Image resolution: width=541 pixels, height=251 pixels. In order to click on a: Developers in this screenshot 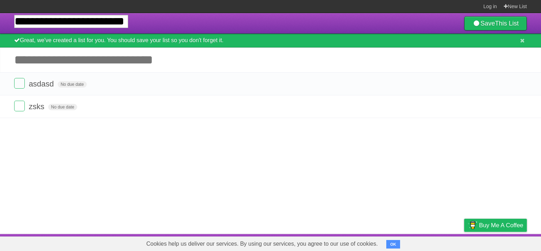, I will do `click(408, 242)`.